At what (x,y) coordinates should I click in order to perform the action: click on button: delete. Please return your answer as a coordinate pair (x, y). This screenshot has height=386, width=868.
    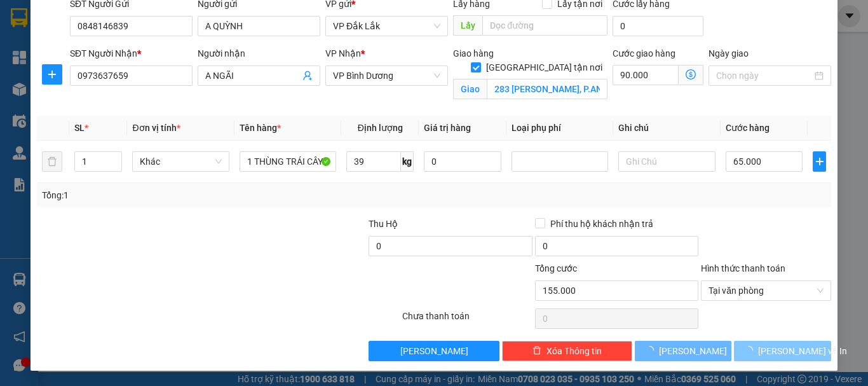
    Looking at the image, I should click on (52, 162).